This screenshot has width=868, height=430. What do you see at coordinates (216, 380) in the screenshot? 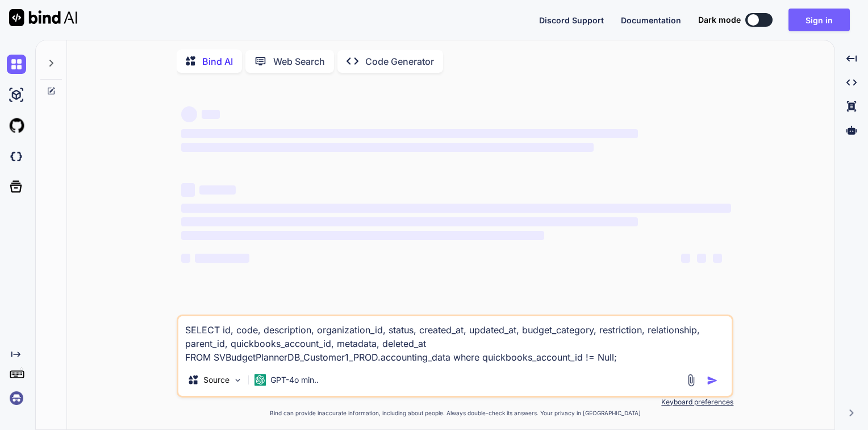
I see `p: Source` at bounding box center [216, 380].